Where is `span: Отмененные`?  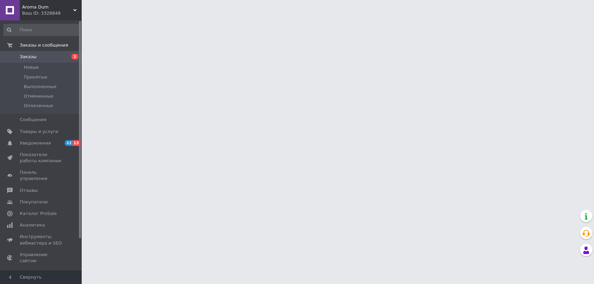 span: Отмененные is located at coordinates (38, 96).